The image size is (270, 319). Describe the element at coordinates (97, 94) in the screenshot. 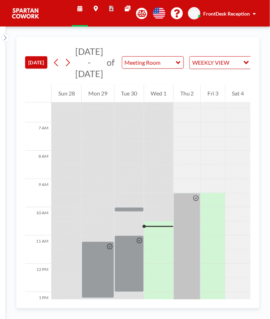

I see `div: Mon 29` at that location.